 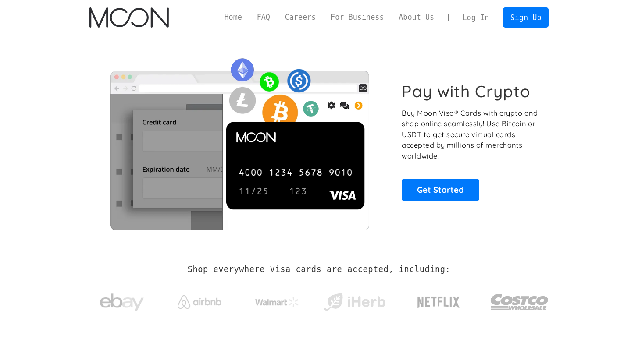 What do you see at coordinates (264, 17) in the screenshot?
I see `a: FAQ` at bounding box center [264, 17].